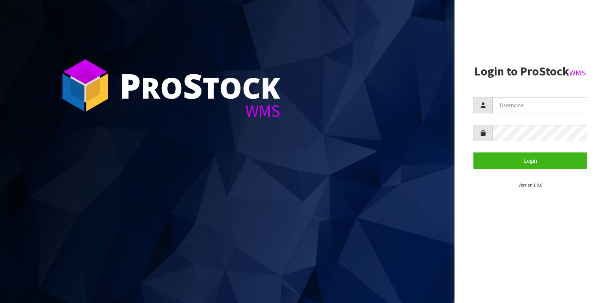 The width and height of the screenshot is (606, 303). I want to click on div: ro tock, so click(200, 85).